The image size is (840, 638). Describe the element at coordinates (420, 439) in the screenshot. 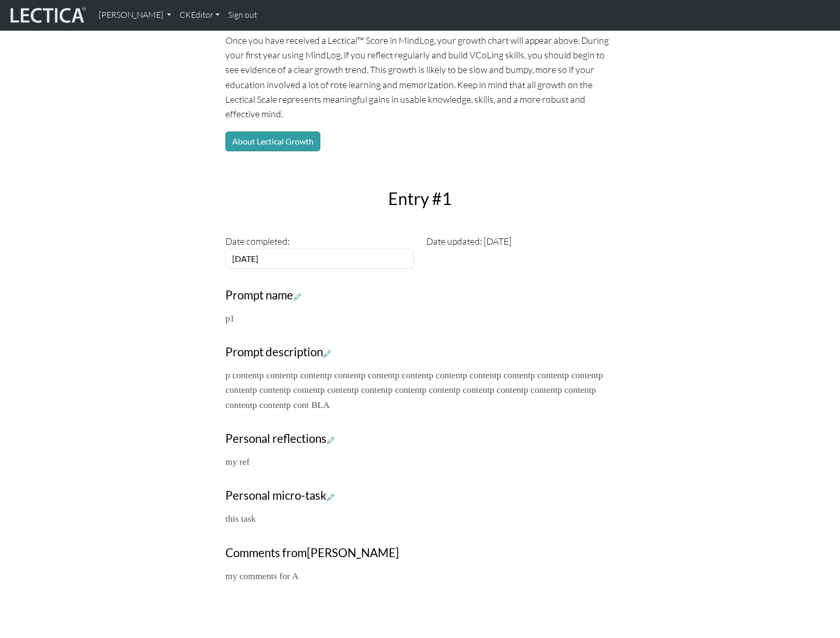

I see `h3: Personal reflections` at that location.